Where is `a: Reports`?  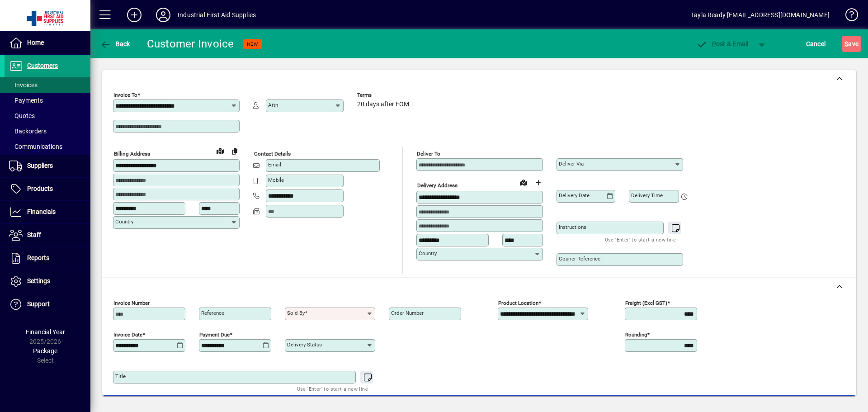 a: Reports is located at coordinates (47, 258).